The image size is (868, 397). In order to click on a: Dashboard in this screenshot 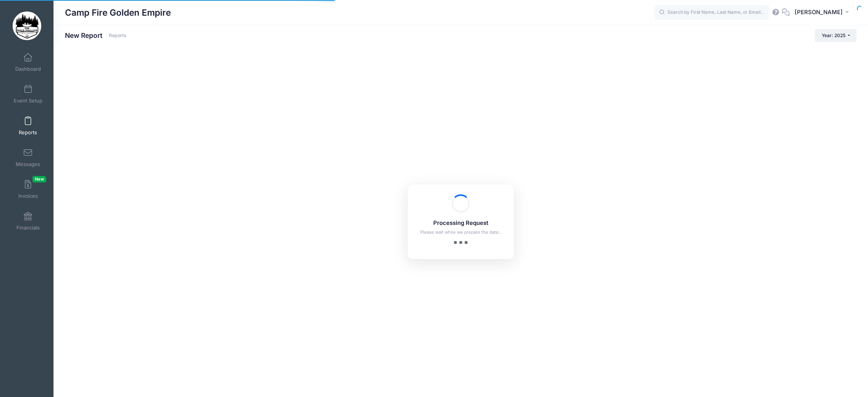, I will do `click(28, 63)`.